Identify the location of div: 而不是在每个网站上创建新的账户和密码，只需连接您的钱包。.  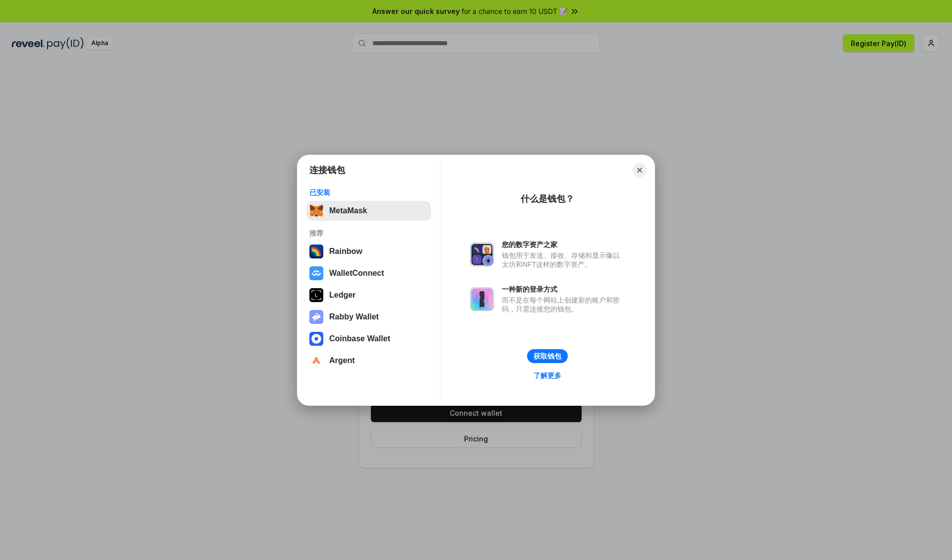
(563, 305).